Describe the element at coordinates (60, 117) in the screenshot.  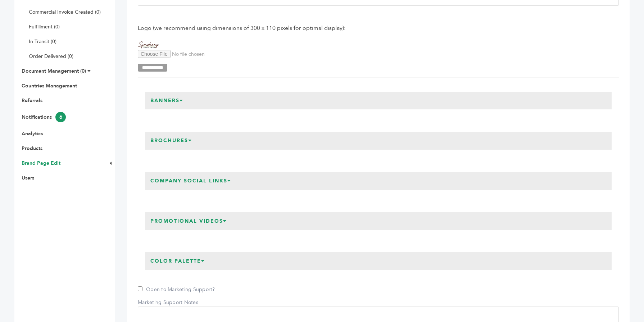
I see `span: 6` at that location.